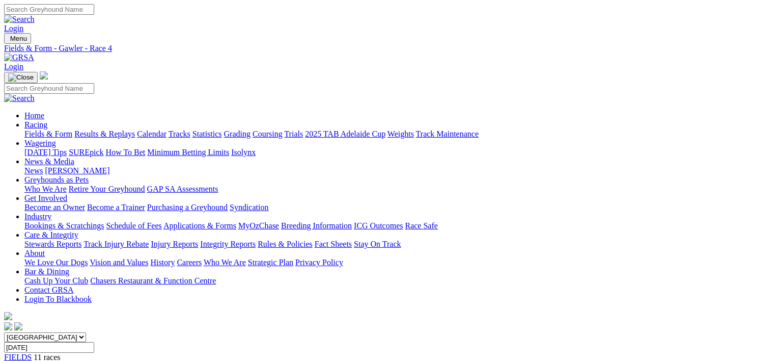 Image resolution: width=778 pixels, height=361 pixels. Describe the element at coordinates (126, 152) in the screenshot. I see `a: How To Bet` at that location.